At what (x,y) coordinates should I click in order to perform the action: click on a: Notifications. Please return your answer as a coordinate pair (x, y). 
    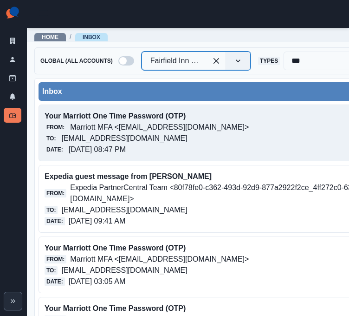
    Looking at the image, I should click on (13, 97).